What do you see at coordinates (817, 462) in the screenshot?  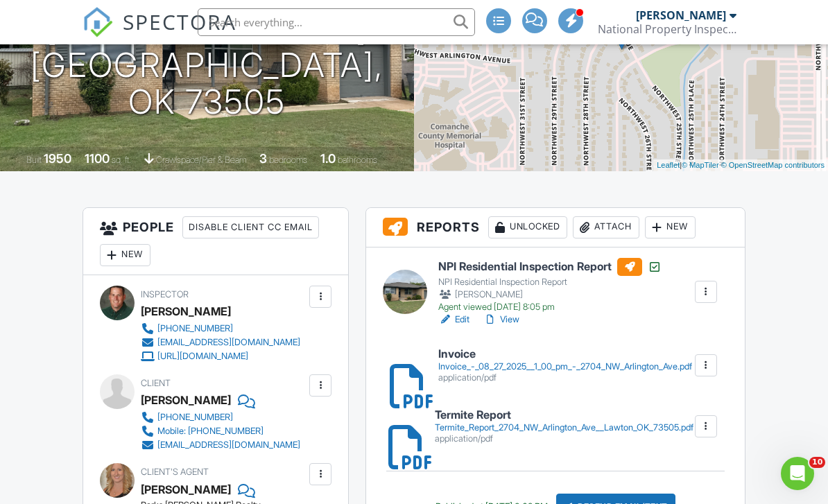 I see `span: 10` at bounding box center [817, 462].